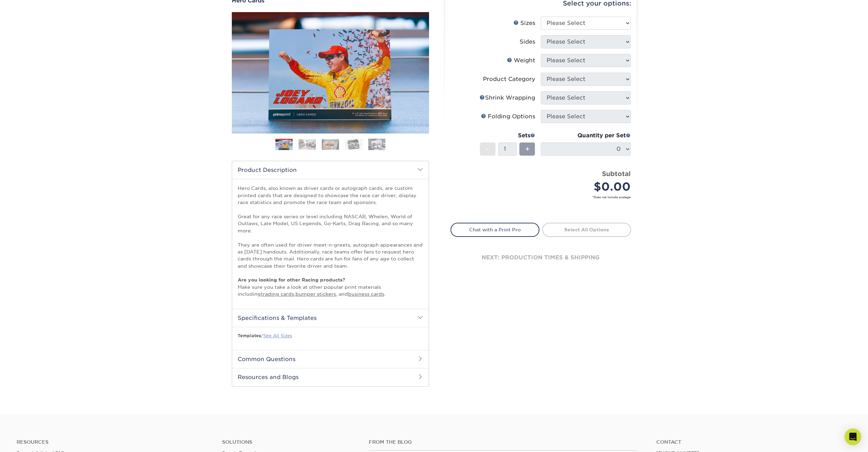  Describe the element at coordinates (330, 144) in the screenshot. I see `img: Hero Cards 03` at that location.